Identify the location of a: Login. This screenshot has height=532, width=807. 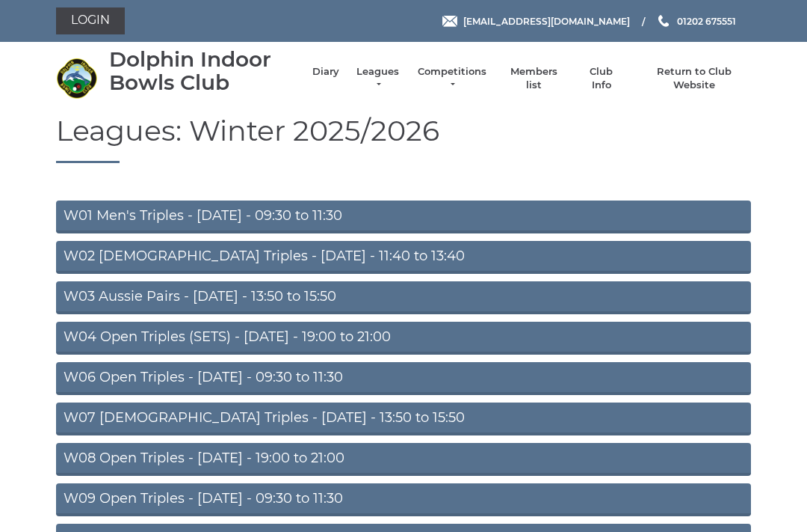
(91, 21).